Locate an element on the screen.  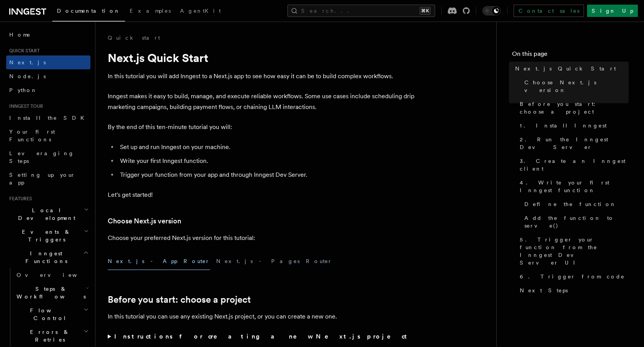
strong: Instructions for creating a new Next.js project is located at coordinates (262, 336).